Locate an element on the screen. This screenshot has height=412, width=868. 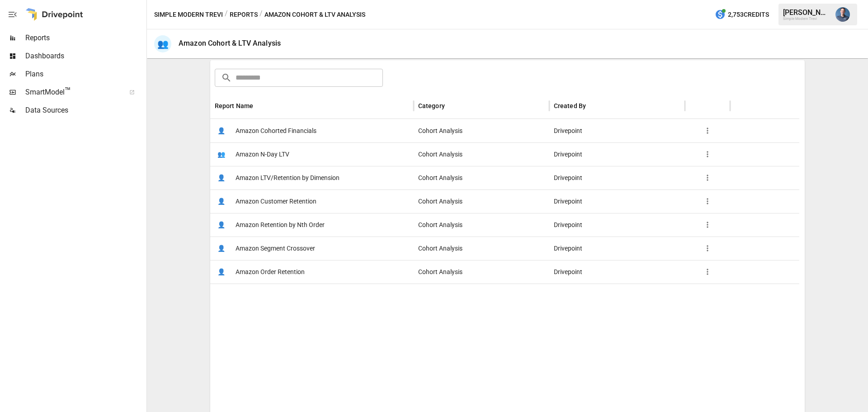
span: Amazon N-Day LTV is located at coordinates (262, 154).